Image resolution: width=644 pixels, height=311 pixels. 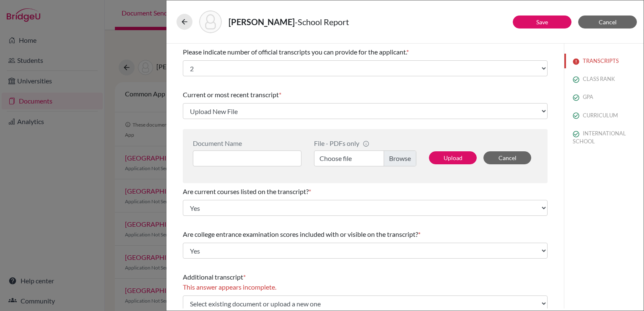 I want to click on button: TRANSCRIPTS, so click(x=604, y=61).